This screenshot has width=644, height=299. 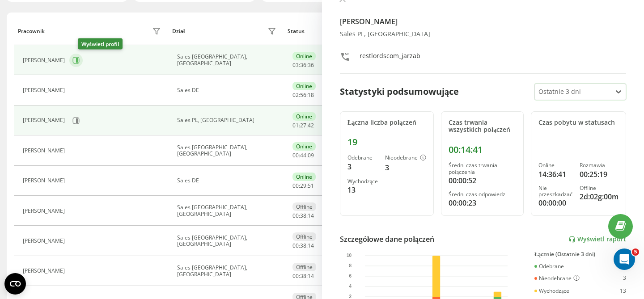 What do you see at coordinates (303, 186) in the screenshot?
I see `span: 29` at bounding box center [303, 186].